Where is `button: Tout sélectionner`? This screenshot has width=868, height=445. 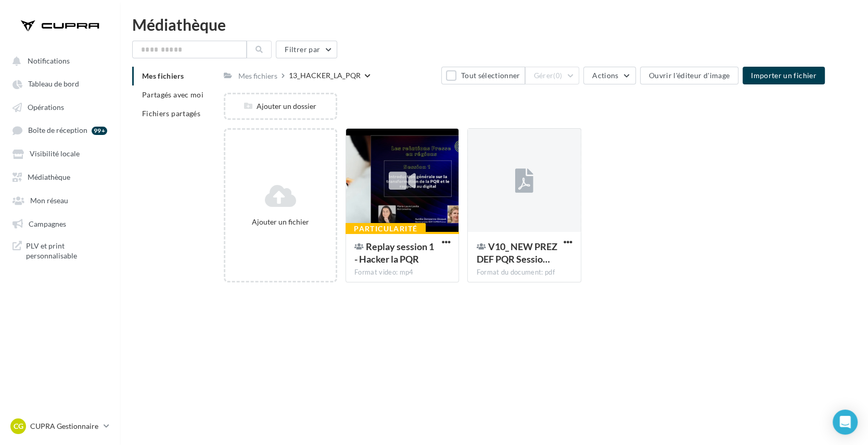 button: Tout sélectionner is located at coordinates (483, 76).